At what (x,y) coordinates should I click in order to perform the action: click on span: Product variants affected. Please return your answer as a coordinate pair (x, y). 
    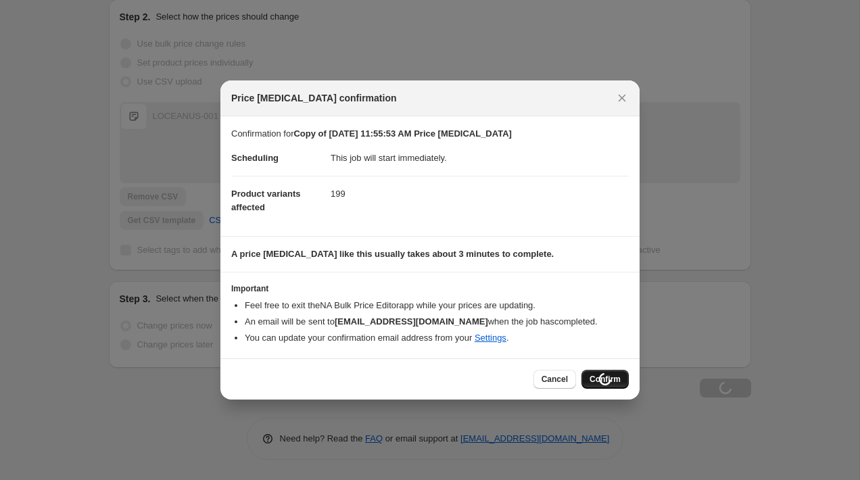
    Looking at the image, I should click on (266, 200).